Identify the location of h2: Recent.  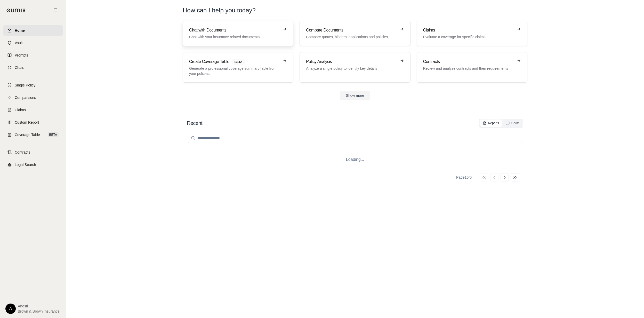
(195, 123).